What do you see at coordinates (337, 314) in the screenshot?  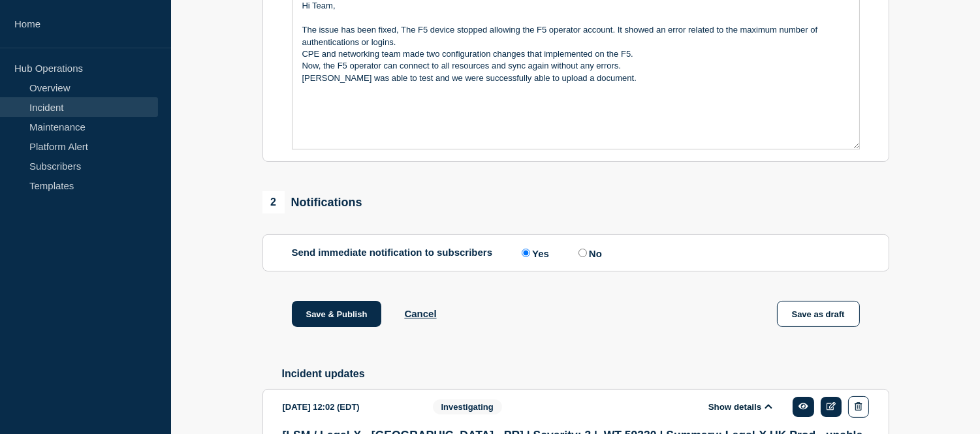 I see `button: Save & Publish` at bounding box center [337, 314].